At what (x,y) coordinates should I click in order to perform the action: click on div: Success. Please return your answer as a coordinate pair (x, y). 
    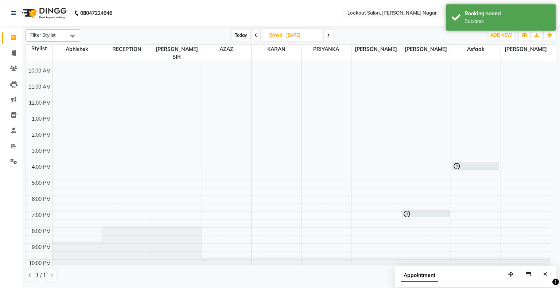
    Looking at the image, I should click on (507, 21).